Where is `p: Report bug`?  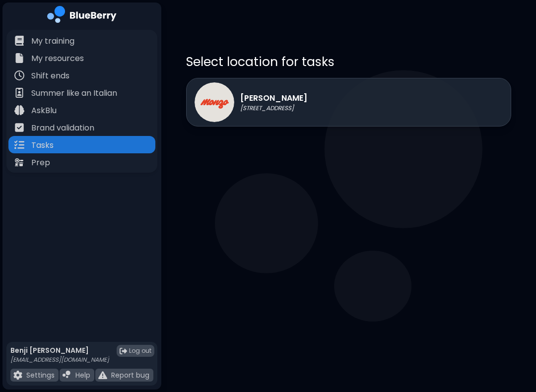 p: Report bug is located at coordinates (130, 375).